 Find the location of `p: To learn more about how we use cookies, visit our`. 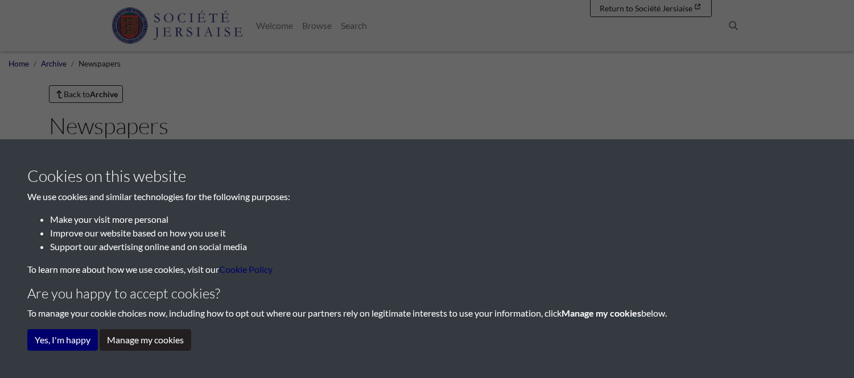

p: To learn more about how we use cookies, visit our is located at coordinates (427, 270).